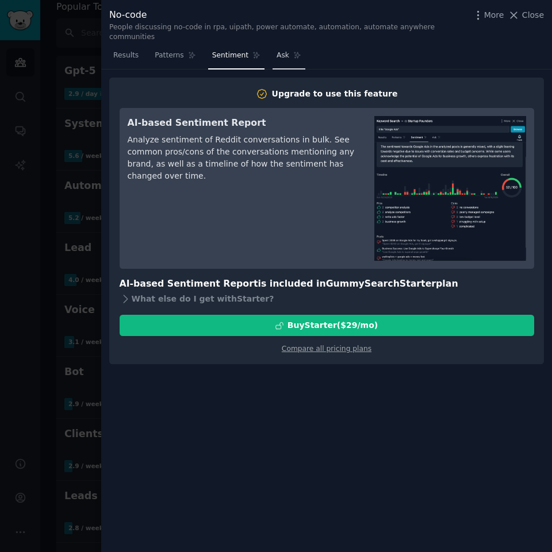  What do you see at coordinates (332, 325) in the screenshot?
I see `div: Buy Starter ($ 29 /mo )` at bounding box center [332, 325].